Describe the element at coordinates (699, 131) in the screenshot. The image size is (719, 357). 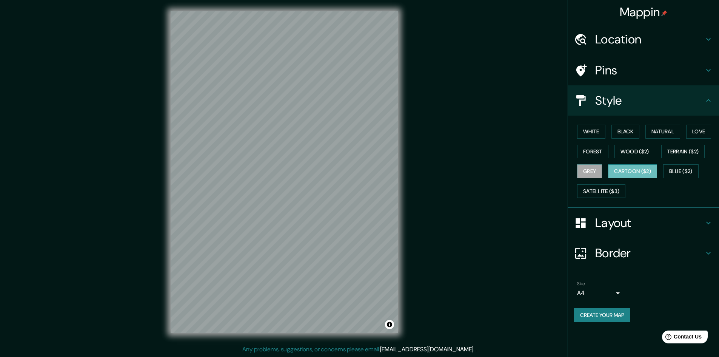
I see `button: Love` at that location.